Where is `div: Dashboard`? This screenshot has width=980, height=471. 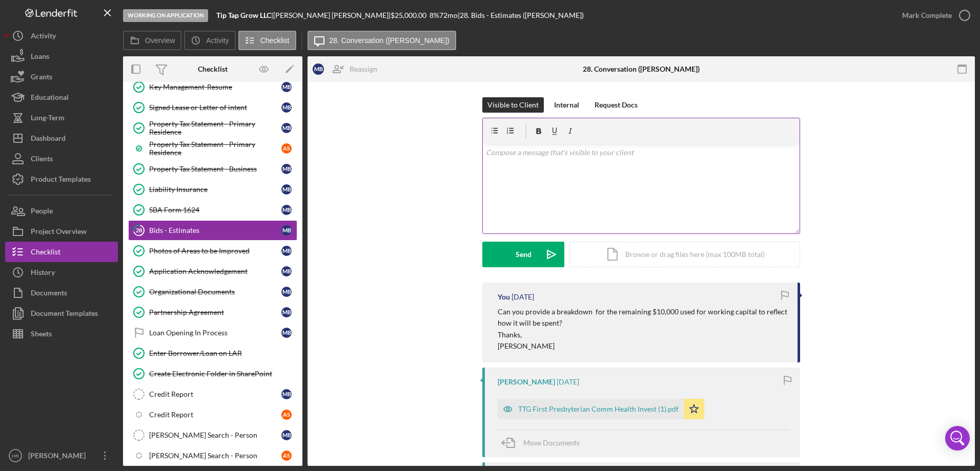 div: Dashboard is located at coordinates (49, 139).